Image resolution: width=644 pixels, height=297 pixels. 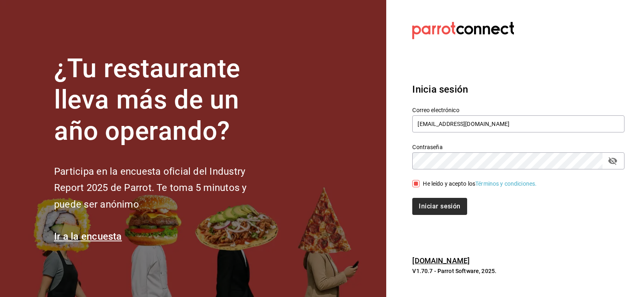 I want to click on div: He leído y acepto los, so click(x=480, y=184).